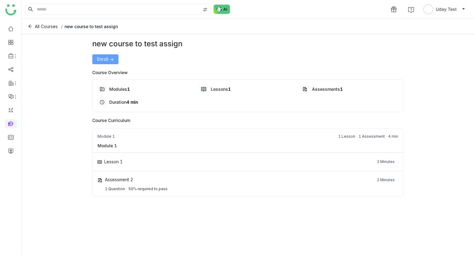 The height and width of the screenshot is (255, 474). I want to click on img: search-type.svg, so click(205, 10).